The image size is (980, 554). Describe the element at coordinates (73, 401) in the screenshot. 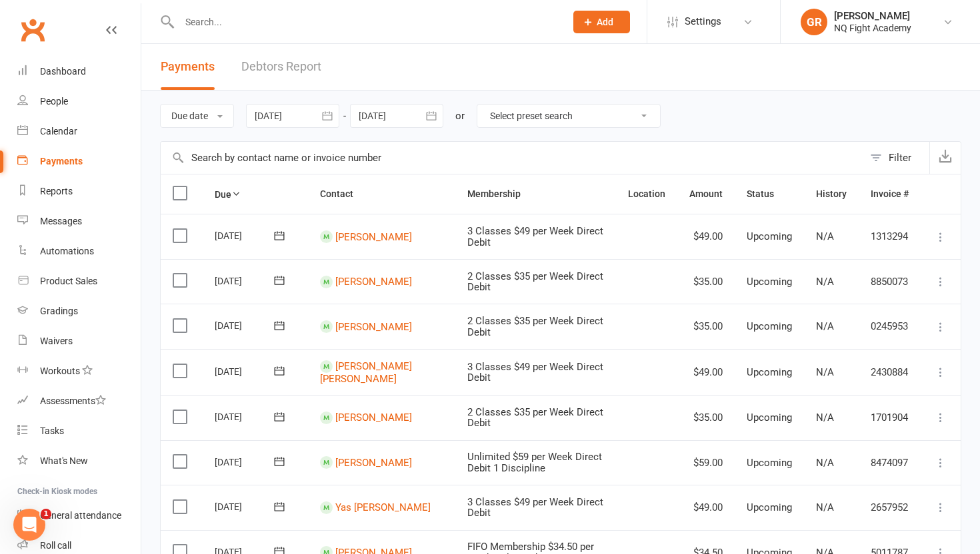

I see `div: Assessments` at that location.